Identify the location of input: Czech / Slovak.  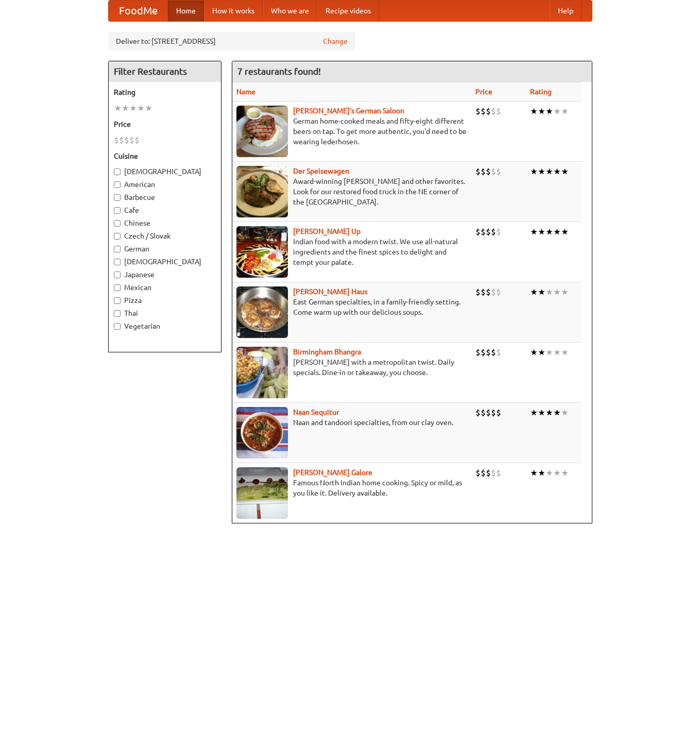
(117, 236).